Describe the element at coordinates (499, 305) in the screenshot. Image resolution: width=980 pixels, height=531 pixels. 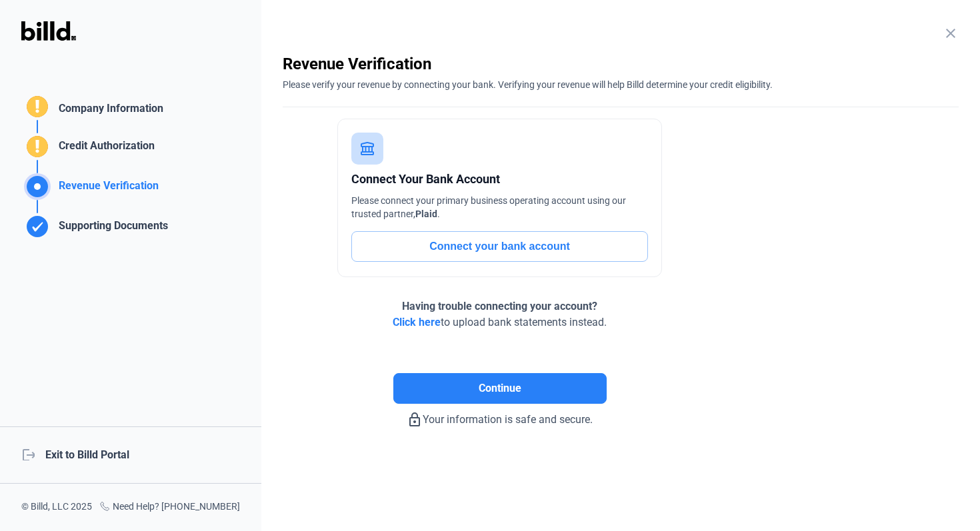
I see `span: Having trouble connecting your account?` at that location.